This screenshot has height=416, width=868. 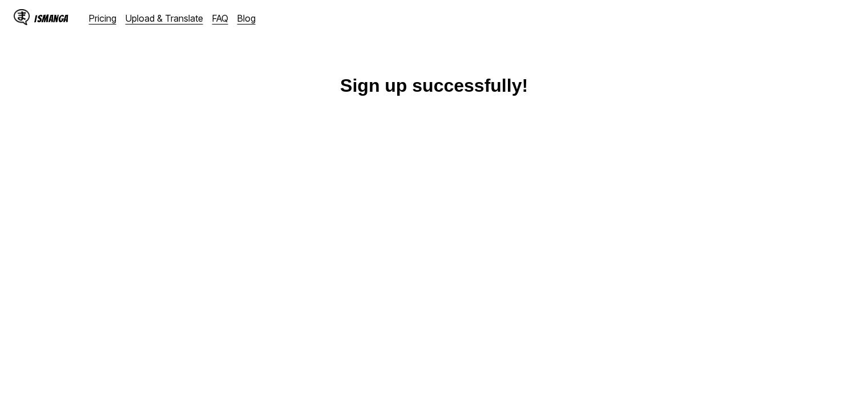 I want to click on a: IsManga LogoIsManga, so click(x=51, y=18).